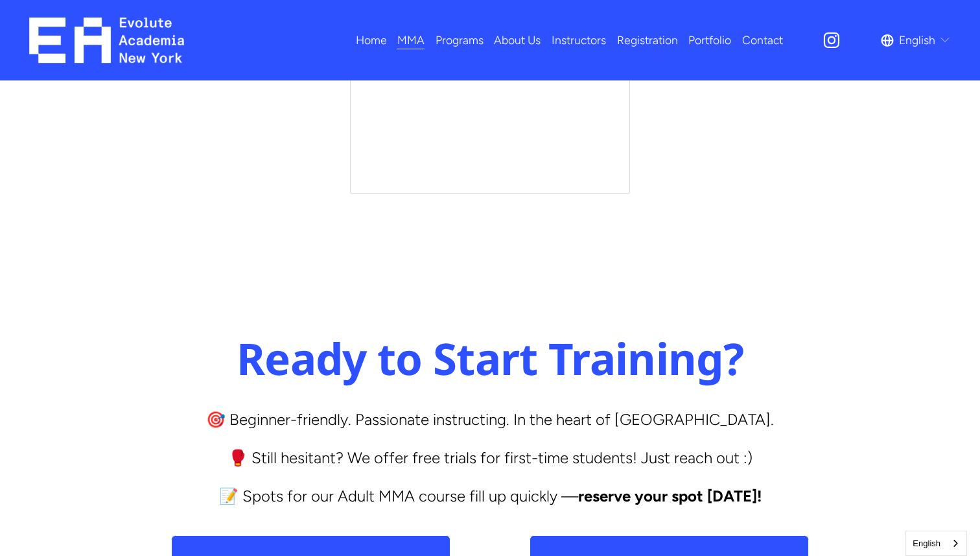 The width and height of the screenshot is (980, 556). What do you see at coordinates (915, 40) in the screenshot?
I see `div: language picker` at bounding box center [915, 40].